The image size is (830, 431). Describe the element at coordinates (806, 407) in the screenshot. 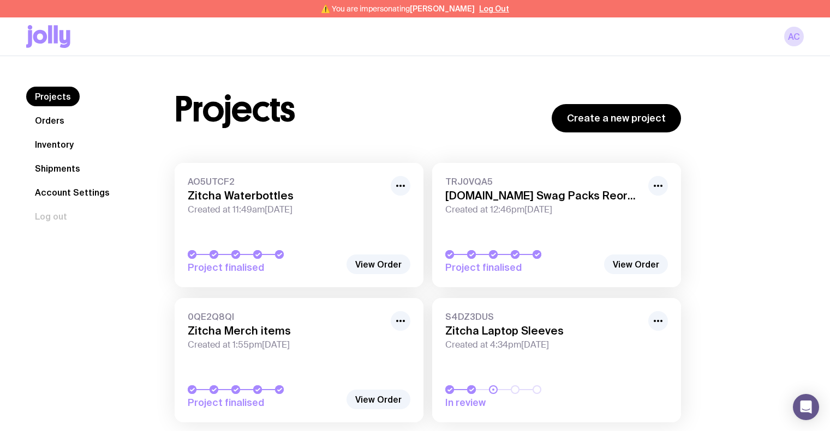

I see `div: Open Intercom Messenger` at that location.